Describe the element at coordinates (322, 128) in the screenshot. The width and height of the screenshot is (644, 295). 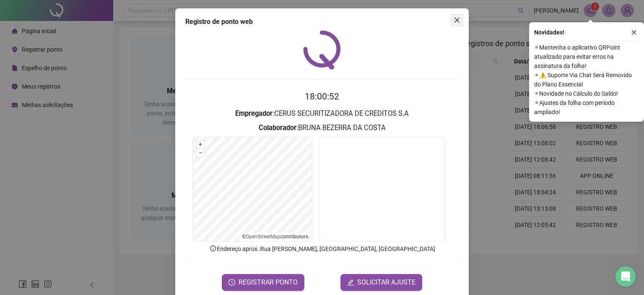
I see `h3: : BRUNA BEZERRA DA COSTA` at that location.